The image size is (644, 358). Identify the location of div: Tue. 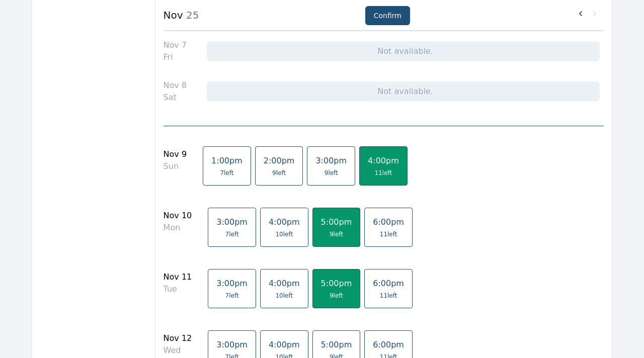
(178, 289).